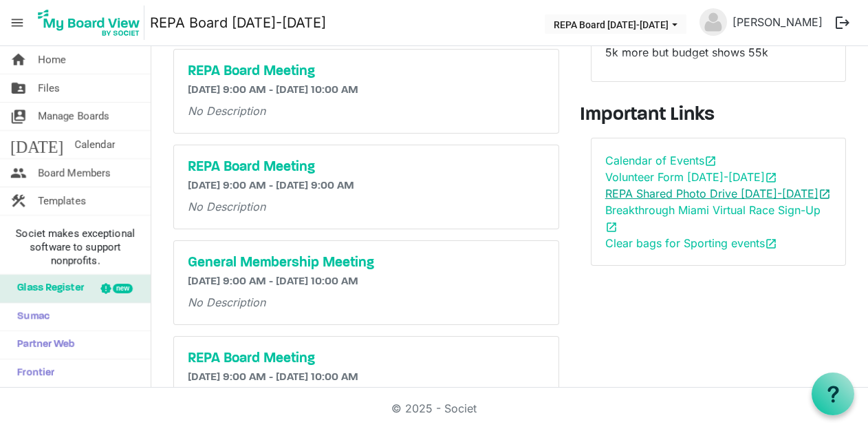  What do you see at coordinates (62, 201) in the screenshot?
I see `span: Templates` at bounding box center [62, 201].